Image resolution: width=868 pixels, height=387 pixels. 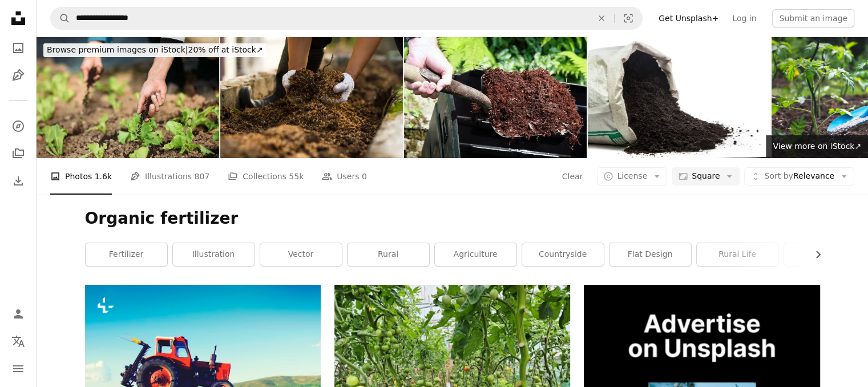 What do you see at coordinates (301, 255) in the screenshot?
I see `a: vector` at bounding box center [301, 255].